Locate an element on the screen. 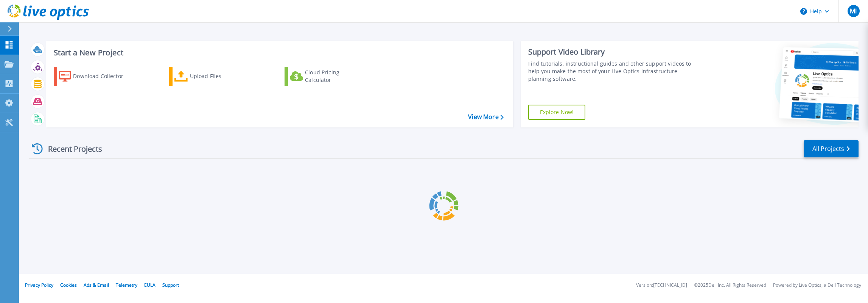 The height and width of the screenshot is (303, 868). a: Support is located at coordinates (171, 285).